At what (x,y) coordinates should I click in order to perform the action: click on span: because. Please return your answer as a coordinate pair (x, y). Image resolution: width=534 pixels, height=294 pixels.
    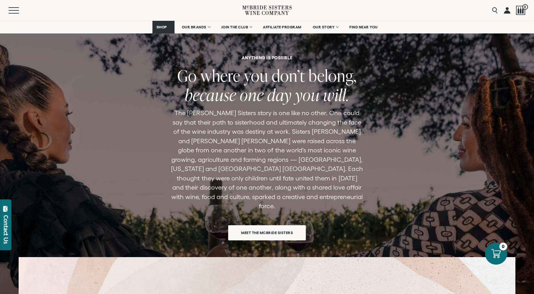
    Looking at the image, I should click on (210, 95).